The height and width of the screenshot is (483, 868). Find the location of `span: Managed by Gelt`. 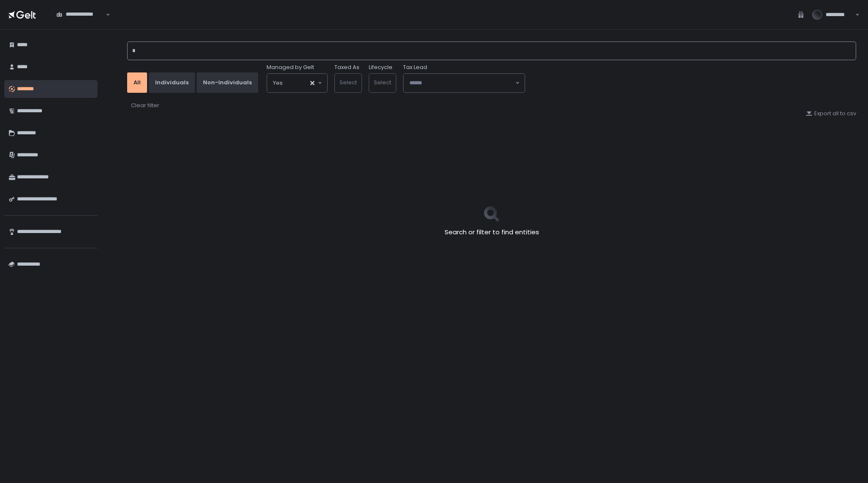

span: Managed by Gelt is located at coordinates (290, 68).